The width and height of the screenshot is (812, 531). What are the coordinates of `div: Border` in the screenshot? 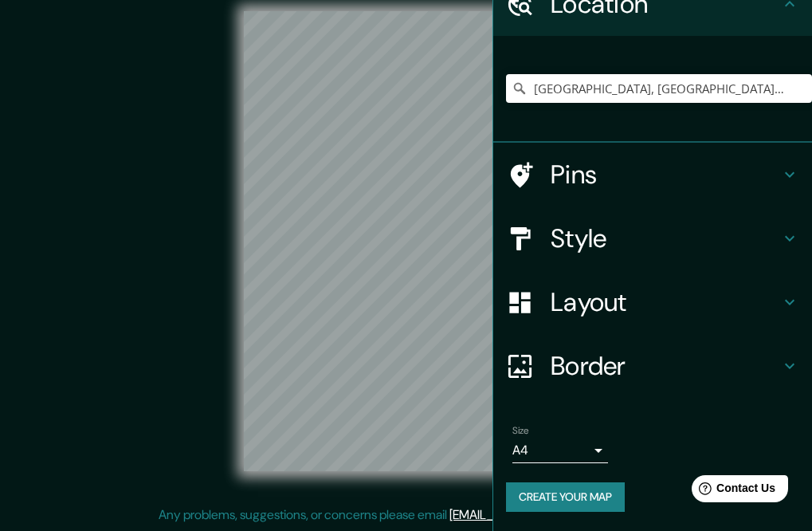 It's located at (653, 366).